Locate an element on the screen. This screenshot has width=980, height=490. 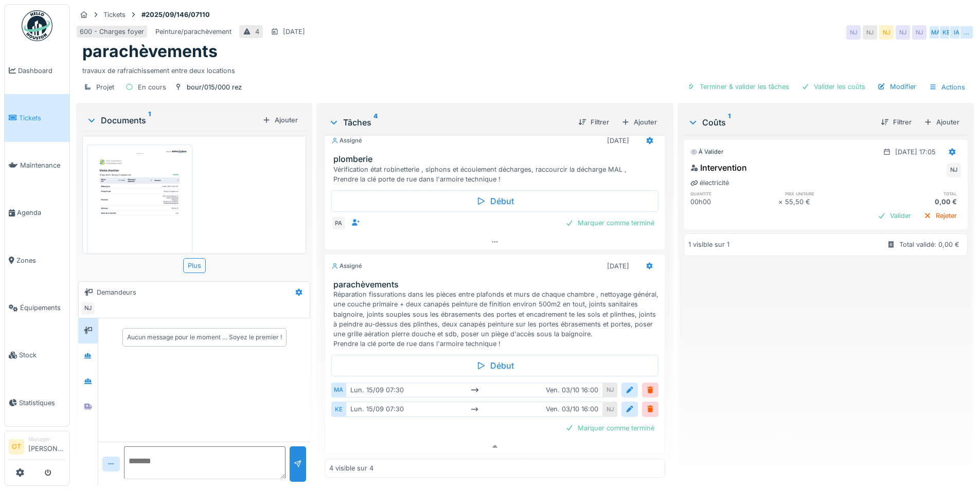
div: Valider les coûts is located at coordinates (834, 87).